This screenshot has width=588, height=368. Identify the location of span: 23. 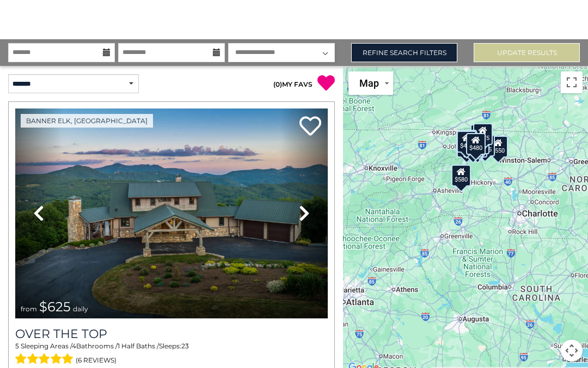
(185, 345).